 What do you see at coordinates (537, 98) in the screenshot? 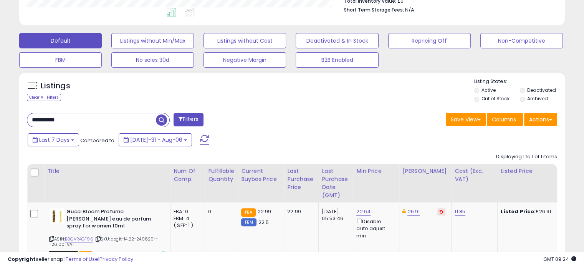
I see `label: Archived` at bounding box center [537, 98].